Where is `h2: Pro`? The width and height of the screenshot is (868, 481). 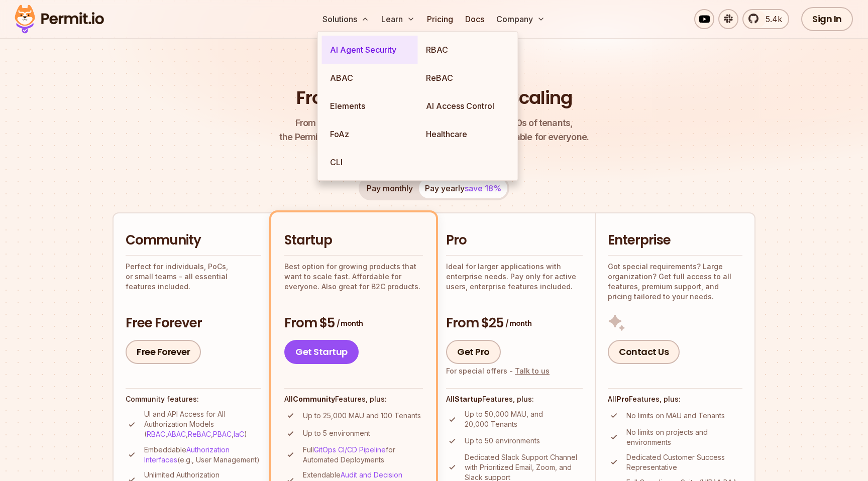 h2: Pro is located at coordinates (514, 240).